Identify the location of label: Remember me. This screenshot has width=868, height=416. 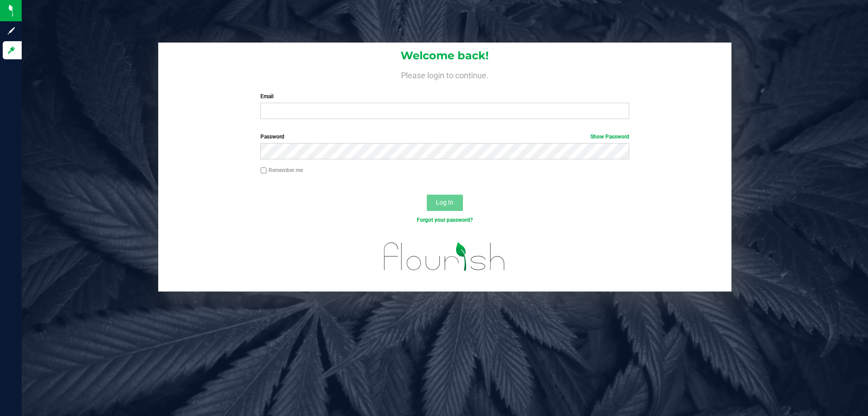
(282, 170).